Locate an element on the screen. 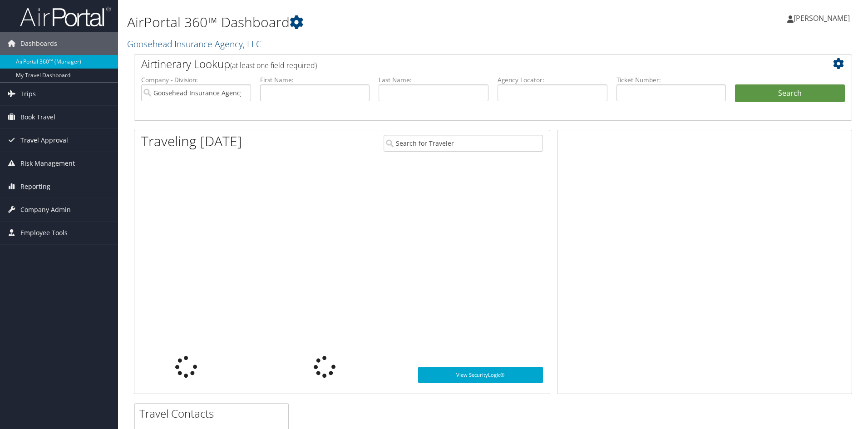 The image size is (868, 429). label: First Name: is located at coordinates (315, 80).